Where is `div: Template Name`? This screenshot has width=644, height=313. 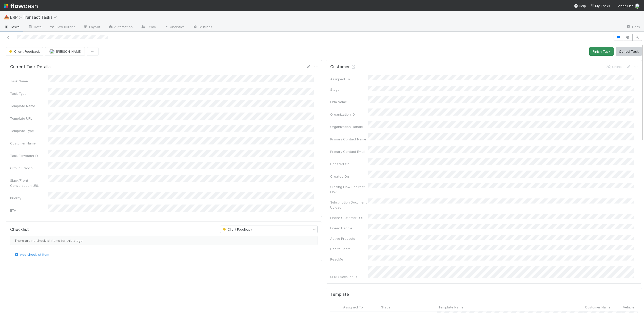 div: Template Name is located at coordinates (29, 106).